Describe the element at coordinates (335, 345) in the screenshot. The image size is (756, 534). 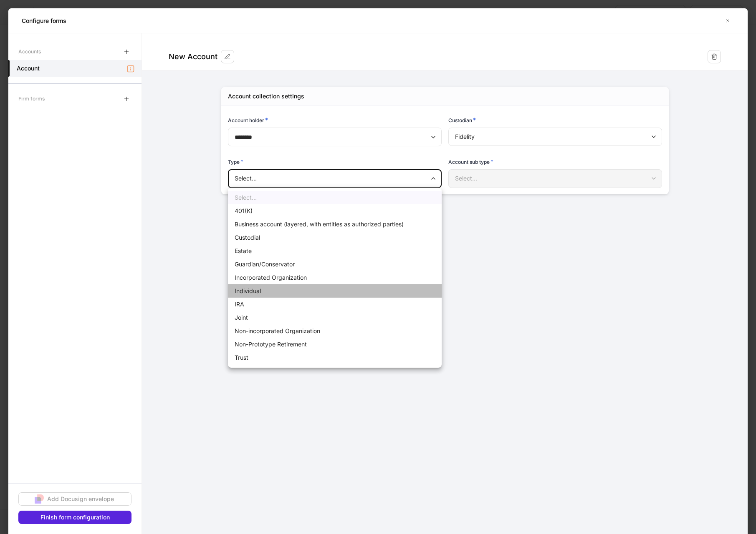
I see `li: Non-Prototype Retirement` at that location.